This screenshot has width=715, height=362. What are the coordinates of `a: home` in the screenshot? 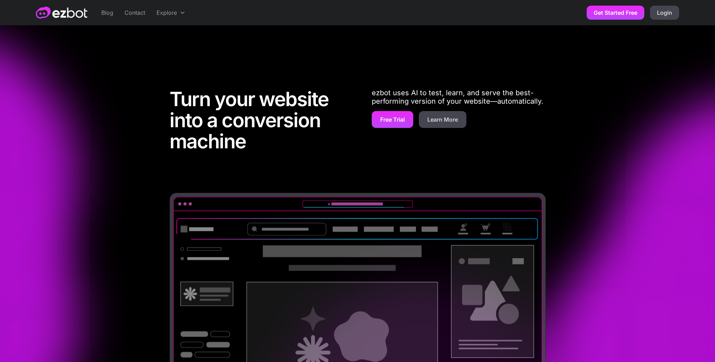 It's located at (62, 13).